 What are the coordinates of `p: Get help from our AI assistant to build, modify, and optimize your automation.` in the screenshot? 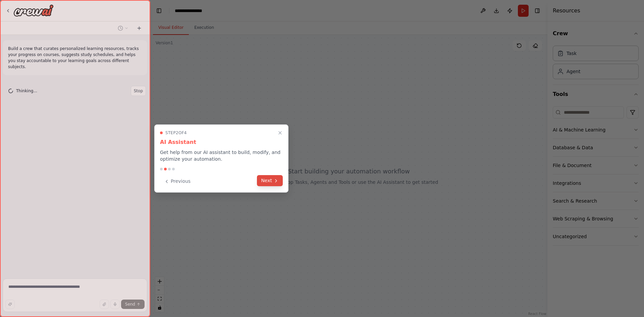 It's located at (221, 156).